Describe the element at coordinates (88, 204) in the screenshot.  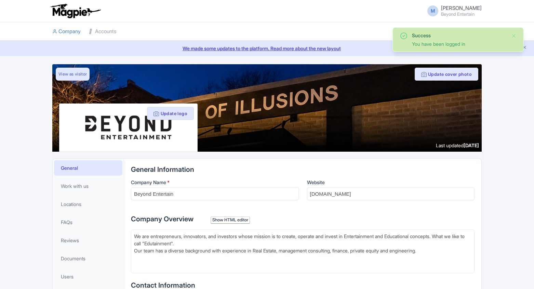
I see `a: Locations` at that location.